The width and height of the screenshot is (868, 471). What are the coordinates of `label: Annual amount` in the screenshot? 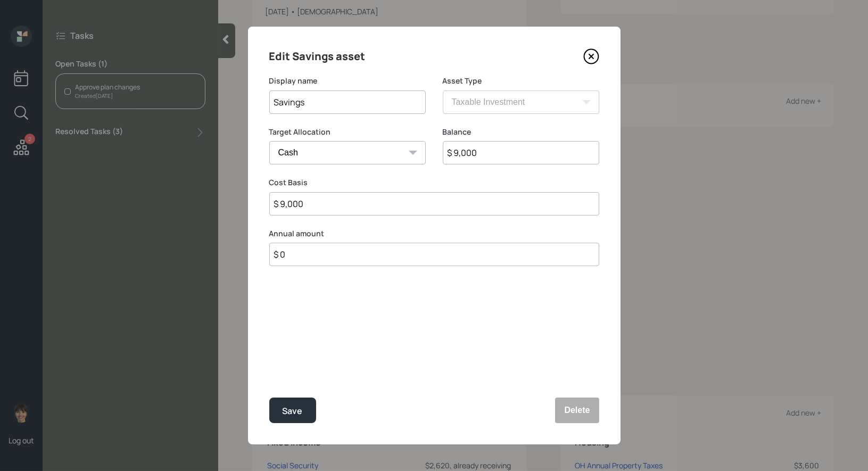 It's located at (435, 234).